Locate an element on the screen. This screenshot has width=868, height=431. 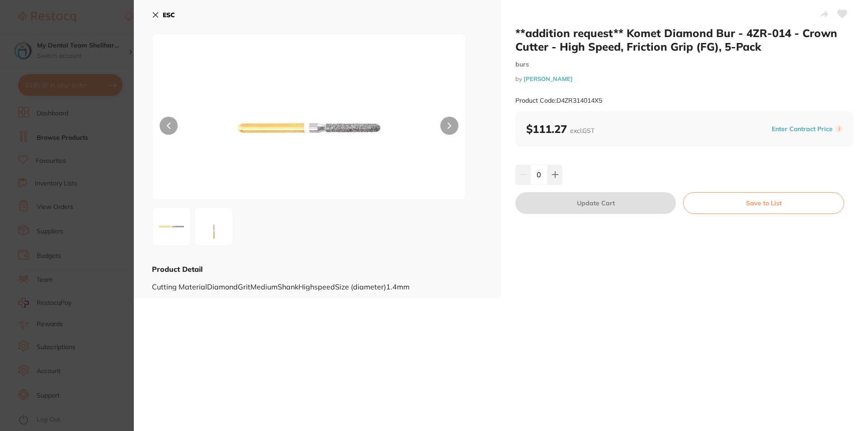
button: Update Cart is located at coordinates (595, 203).